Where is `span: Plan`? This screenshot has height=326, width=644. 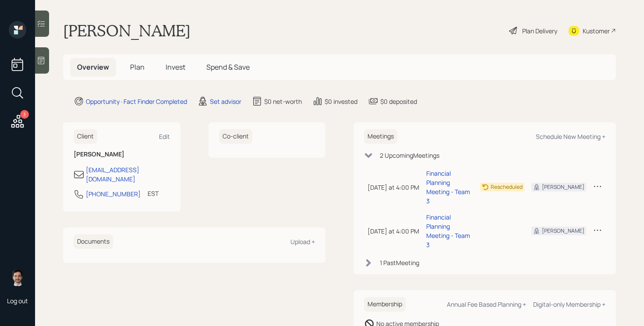 span: Plan is located at coordinates (137, 67).